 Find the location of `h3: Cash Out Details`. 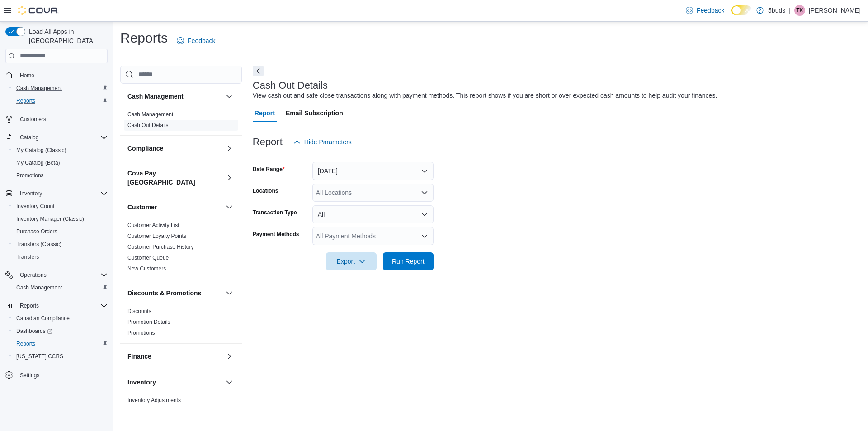

h3: Cash Out Details is located at coordinates (290, 86).